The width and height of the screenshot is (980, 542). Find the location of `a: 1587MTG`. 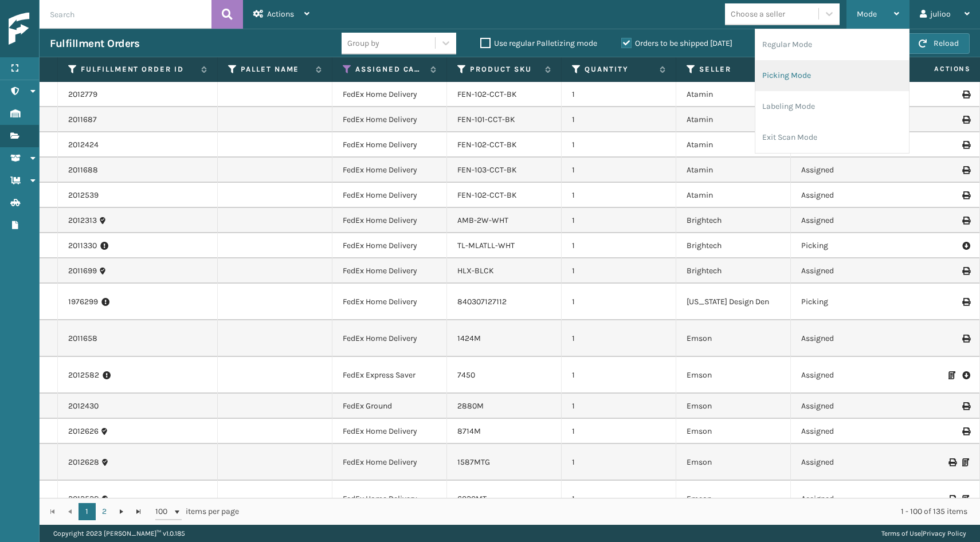

a: 1587MTG is located at coordinates (473, 462).